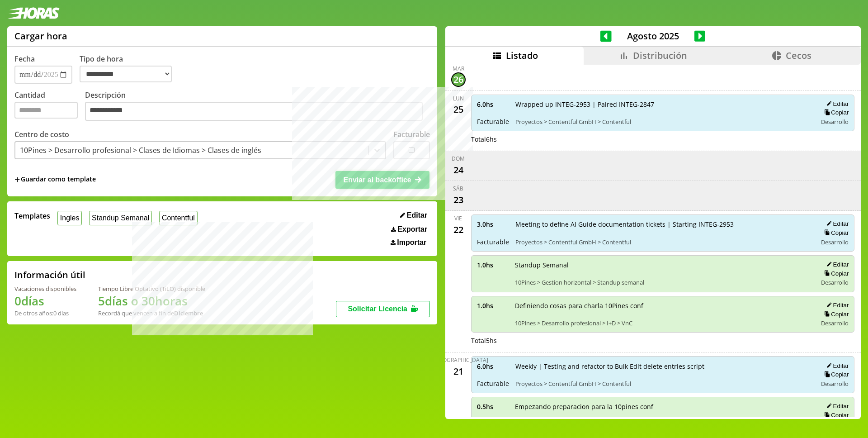 The image size is (868, 438). Describe the element at coordinates (663, 305) in the screenshot. I see `span: Definiendo cosas para charla 10Pines conf` at that location.